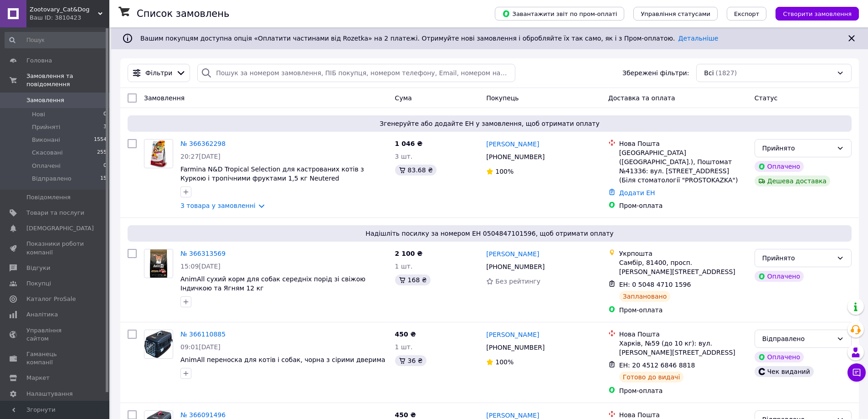 Image resolution: width=868 pixels, height=419 pixels. I want to click on span: Вашим покупцям доступна опція «Оплатити частинами від Rozetka» на 2 платежі. Отримуйте нові замов..., so click(429, 38).